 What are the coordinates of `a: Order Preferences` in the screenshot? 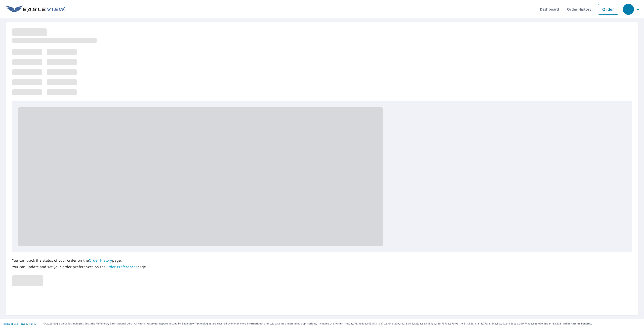 It's located at (121, 267).